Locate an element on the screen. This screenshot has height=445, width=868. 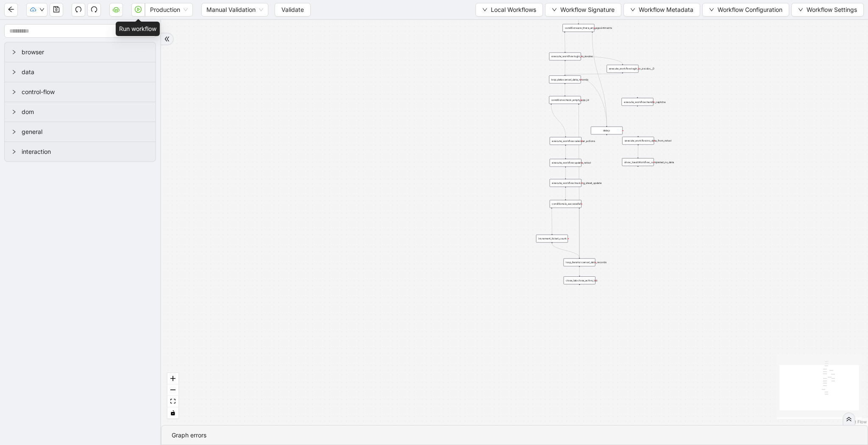
span: Workflow Configuration is located at coordinates (749, 10).